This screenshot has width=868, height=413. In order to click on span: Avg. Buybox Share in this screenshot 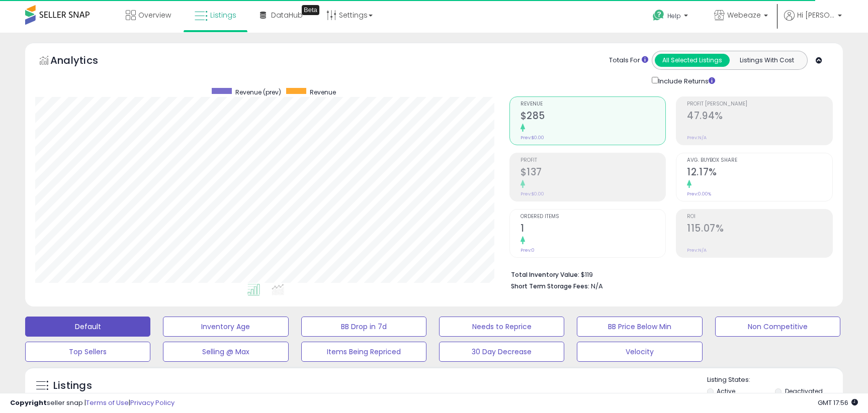, I will do `click(760, 160)`.